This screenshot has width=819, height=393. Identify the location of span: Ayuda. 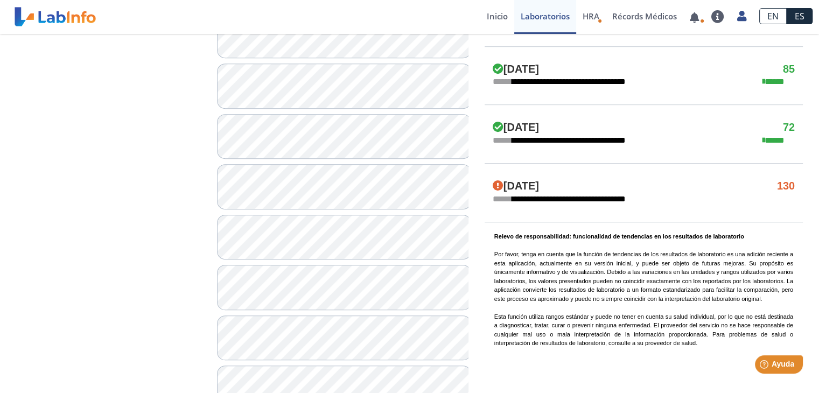
(60, 13).